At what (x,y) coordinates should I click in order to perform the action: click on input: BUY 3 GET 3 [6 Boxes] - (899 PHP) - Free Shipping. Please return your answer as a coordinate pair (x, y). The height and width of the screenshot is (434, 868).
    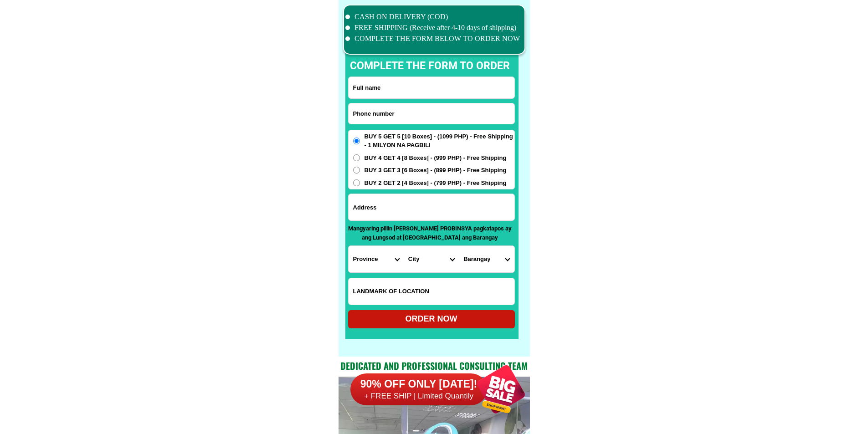
    Looking at the image, I should click on (356, 170).